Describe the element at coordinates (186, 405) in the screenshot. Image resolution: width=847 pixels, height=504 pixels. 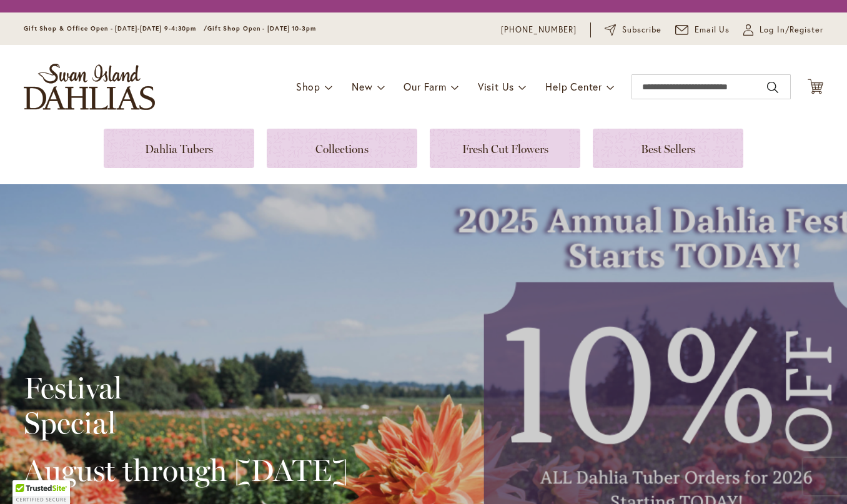
I see `h2: Festival Special` at that location.